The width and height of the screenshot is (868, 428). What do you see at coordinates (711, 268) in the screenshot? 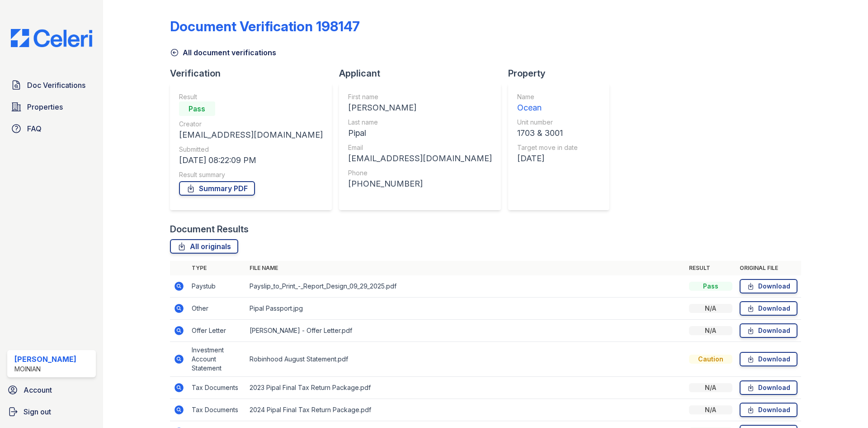
I see `th: Result` at bounding box center [711, 268].